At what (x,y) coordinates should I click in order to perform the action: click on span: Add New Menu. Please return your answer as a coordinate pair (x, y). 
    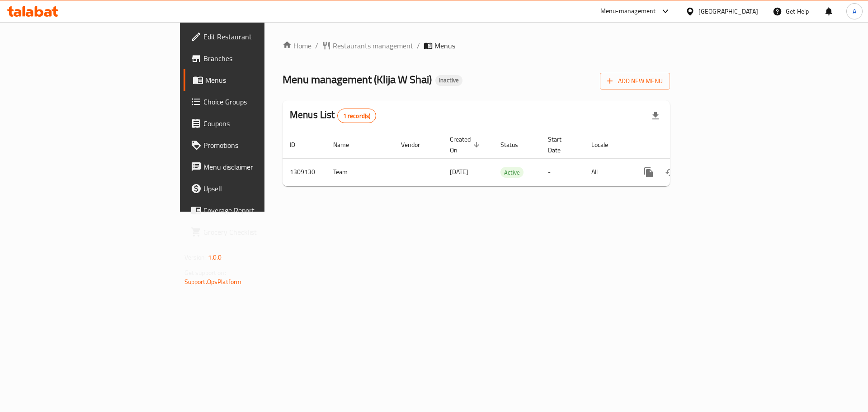
    Looking at the image, I should click on (635, 81).